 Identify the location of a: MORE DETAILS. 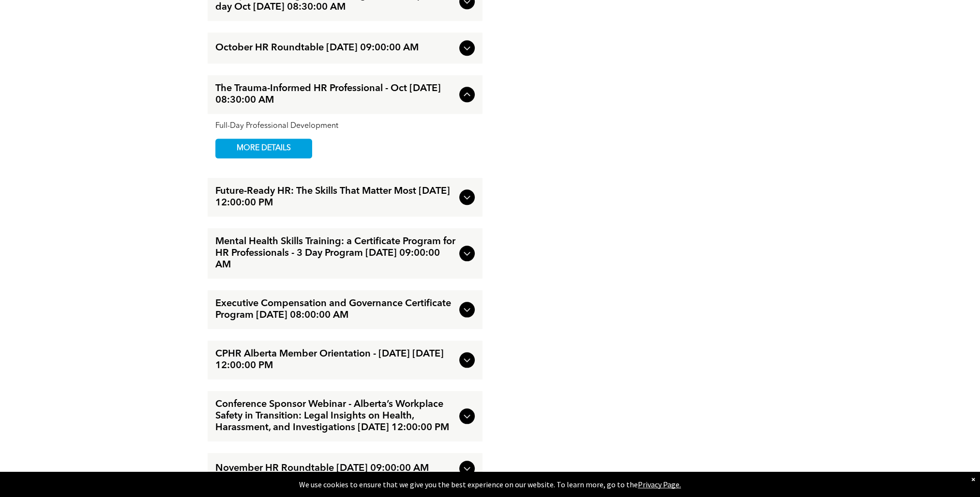
(264, 148).